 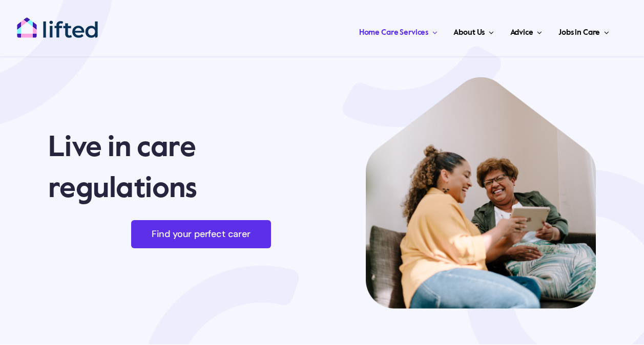 What do you see at coordinates (398, 31) in the screenshot?
I see `a: Home Care Services` at bounding box center [398, 31].